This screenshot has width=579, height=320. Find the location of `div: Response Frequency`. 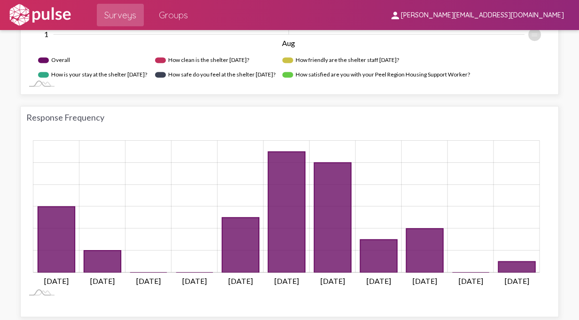

div: Response Frequency is located at coordinates (289, 117).